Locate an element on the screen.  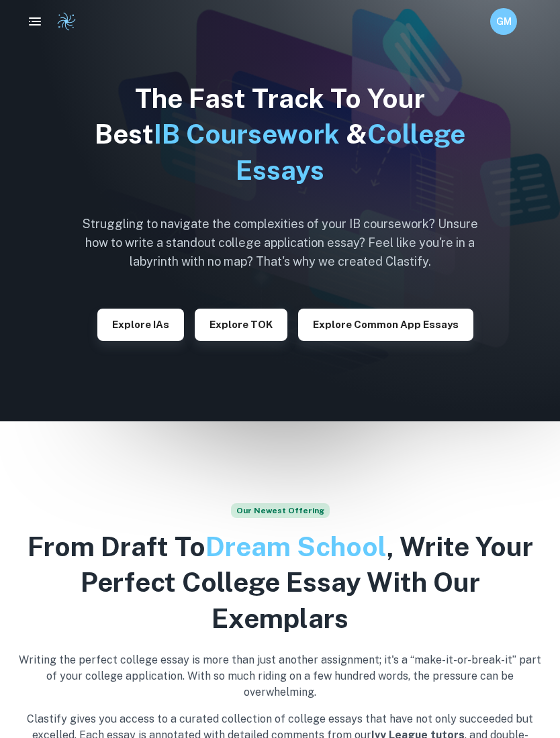
button: GM is located at coordinates (504, 21).